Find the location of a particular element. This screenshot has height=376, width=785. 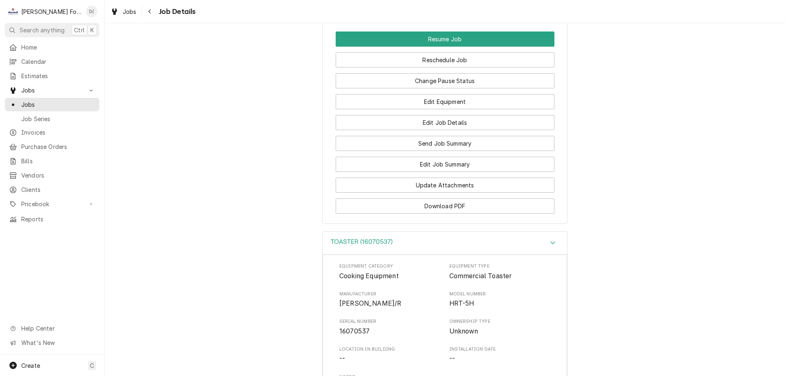

button: Edit Job Details is located at coordinates (445, 122).